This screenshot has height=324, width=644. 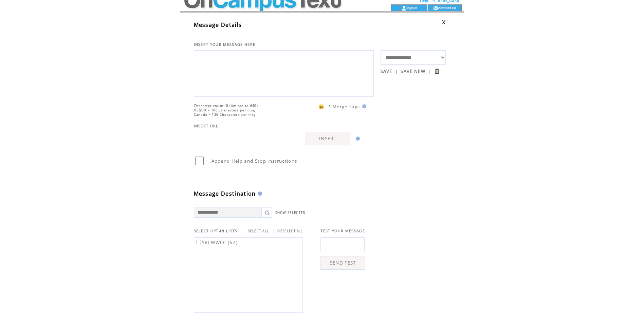 What do you see at coordinates (226, 106) in the screenshot?
I see `span: Character count: 0 (limited to 640)` at bounding box center [226, 106].